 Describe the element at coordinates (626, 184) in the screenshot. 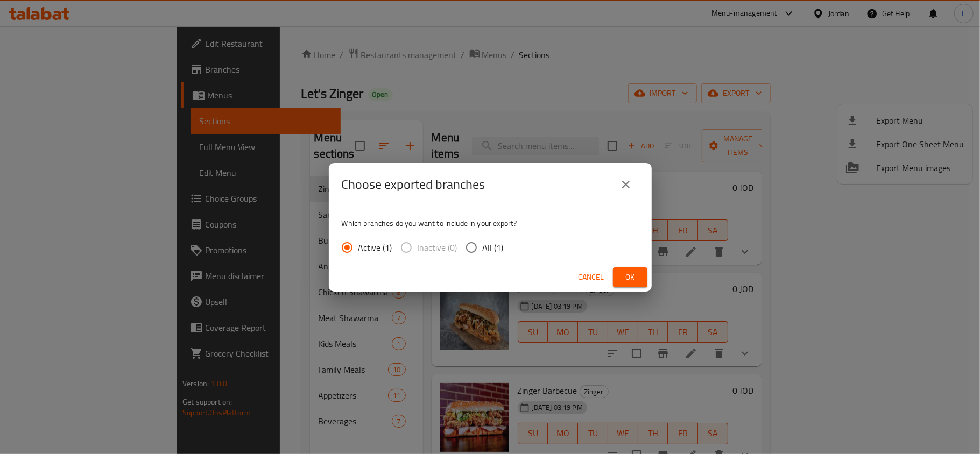

I see `button: close` at that location.